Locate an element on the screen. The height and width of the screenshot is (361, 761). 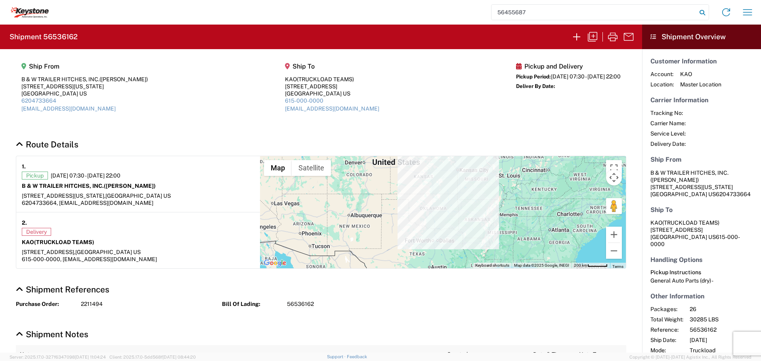
span: Location: is located at coordinates (662, 84).